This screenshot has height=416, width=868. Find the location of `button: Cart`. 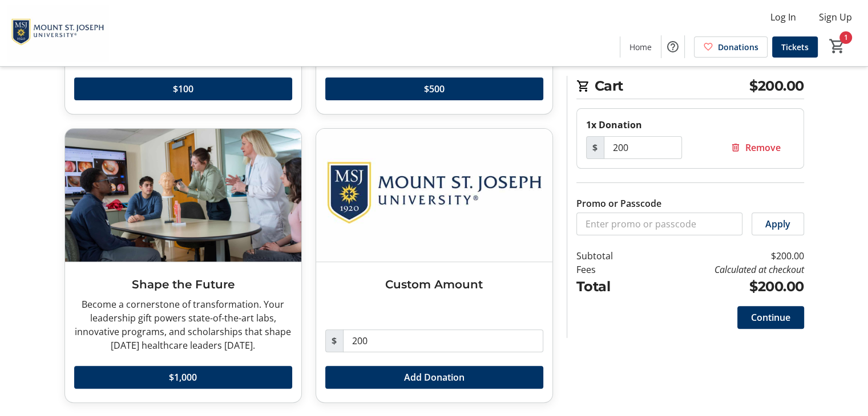

button: Cart is located at coordinates (838, 46).